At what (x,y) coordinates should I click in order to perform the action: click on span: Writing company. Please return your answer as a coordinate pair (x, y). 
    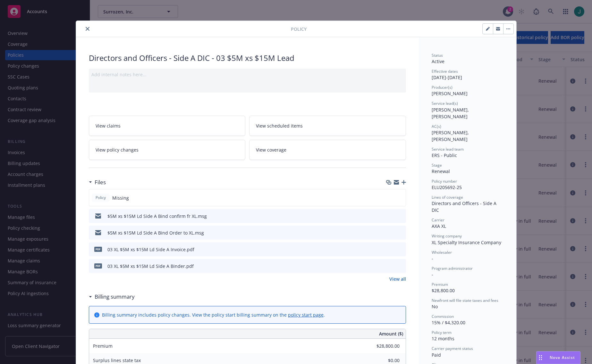
    Looking at the image, I should click on (447, 236).